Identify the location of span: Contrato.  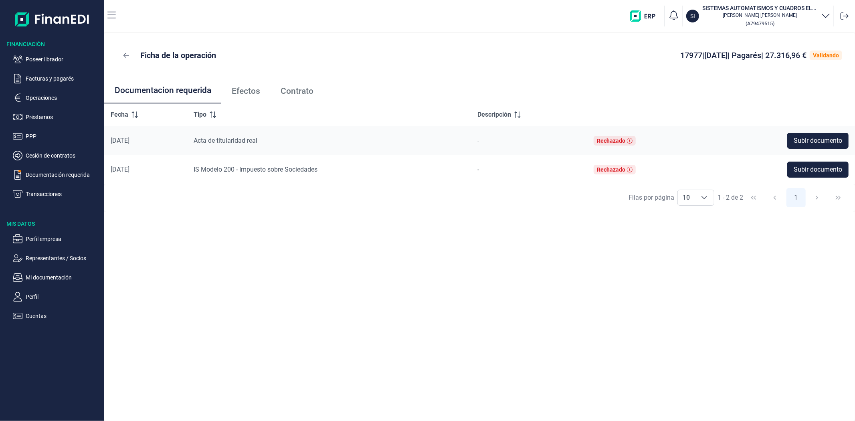
(297, 91).